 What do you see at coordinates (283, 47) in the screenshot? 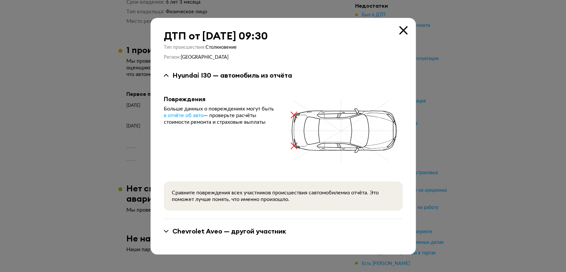
I see `div: Тип происшествия :` at bounding box center [283, 47].